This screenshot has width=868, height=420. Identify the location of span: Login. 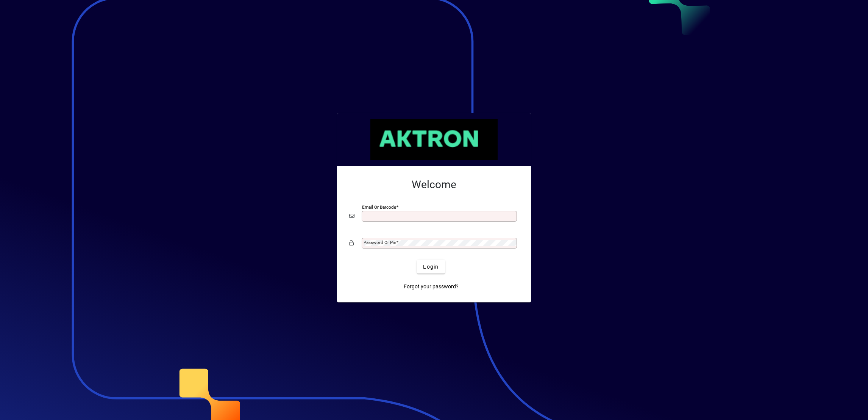
(431, 266).